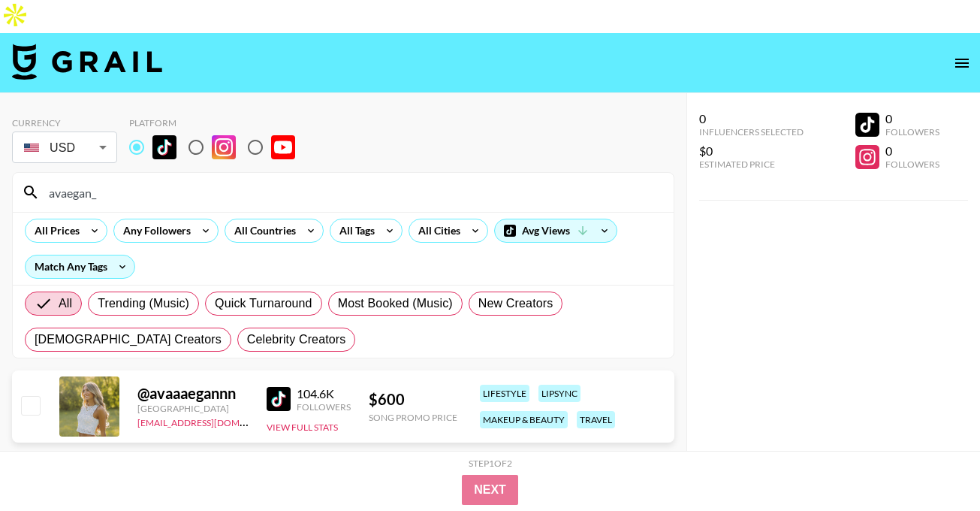  What do you see at coordinates (65, 122) in the screenshot?
I see `div: Currency` at bounding box center [65, 122].